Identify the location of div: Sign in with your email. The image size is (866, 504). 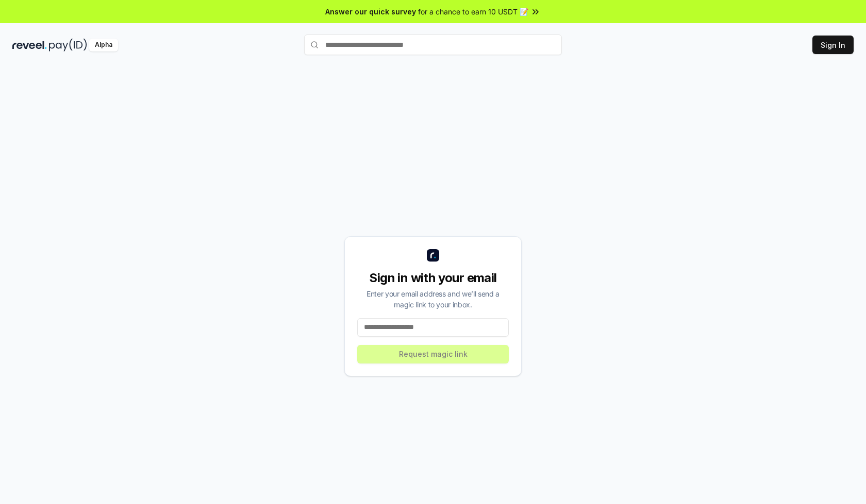
(433, 278).